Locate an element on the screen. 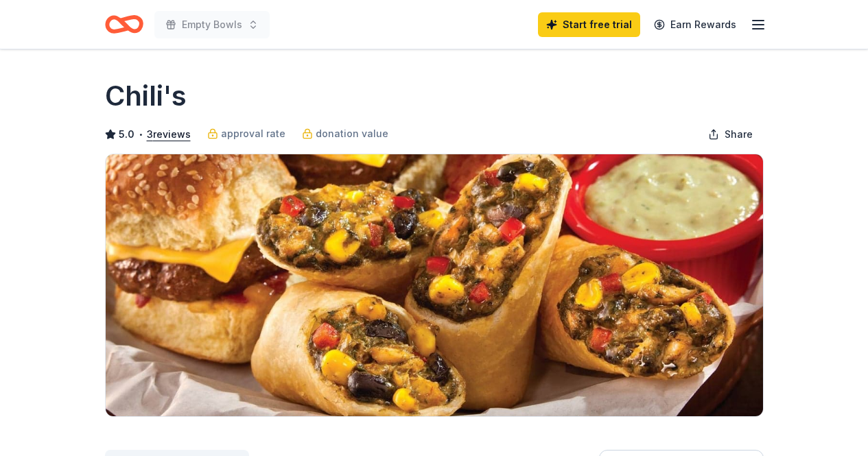  a: Start free trial is located at coordinates (588, 24).